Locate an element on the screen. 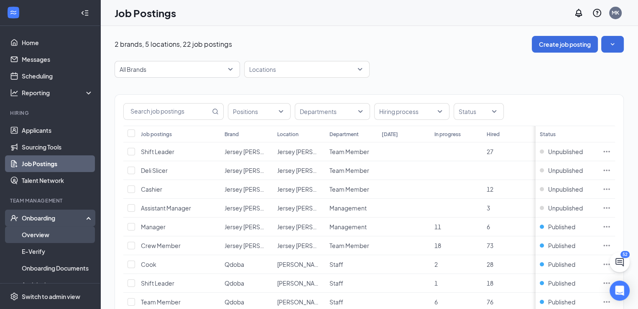 The image size is (638, 309). span: Deli Slicer is located at coordinates (154, 171).